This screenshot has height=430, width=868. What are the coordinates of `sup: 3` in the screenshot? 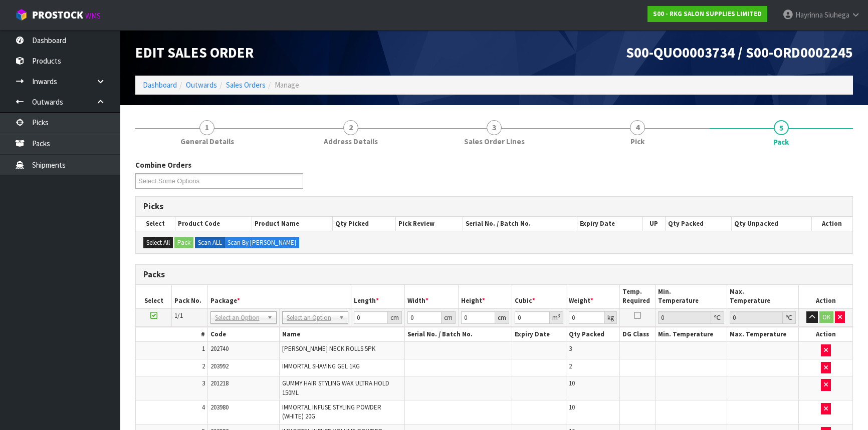 It's located at (559, 315).